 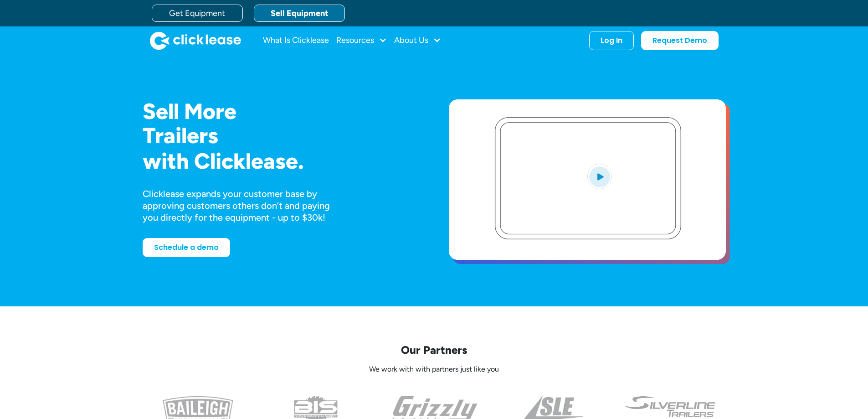 What do you see at coordinates (599, 176) in the screenshot?
I see `img: Blue play button logo on a light blue circular background` at bounding box center [599, 176].